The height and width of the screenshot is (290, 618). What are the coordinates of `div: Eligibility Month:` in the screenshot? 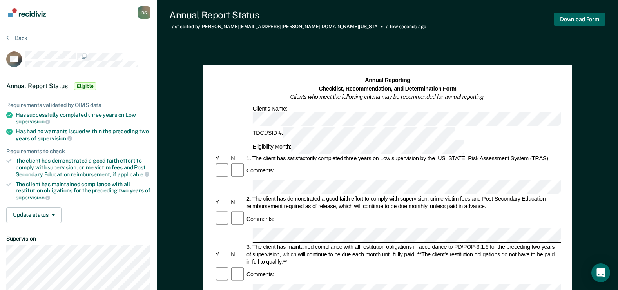 It's located at (358, 147).